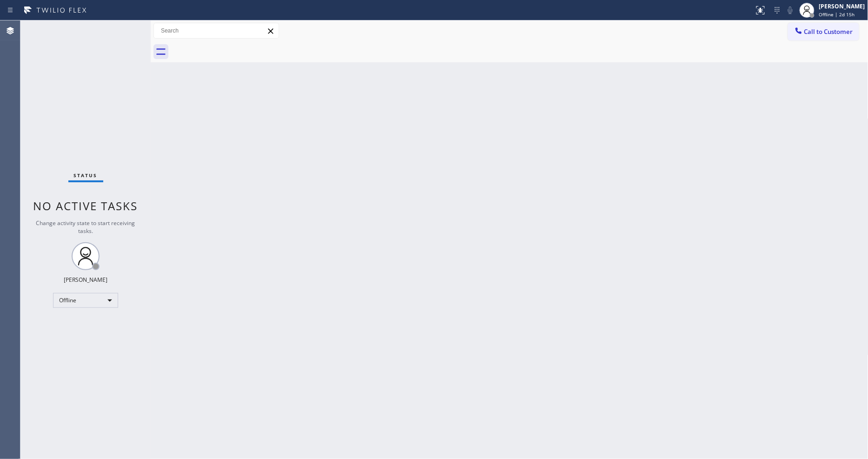 The width and height of the screenshot is (868, 459). What do you see at coordinates (85, 176) in the screenshot?
I see `span: Status` at bounding box center [85, 176].